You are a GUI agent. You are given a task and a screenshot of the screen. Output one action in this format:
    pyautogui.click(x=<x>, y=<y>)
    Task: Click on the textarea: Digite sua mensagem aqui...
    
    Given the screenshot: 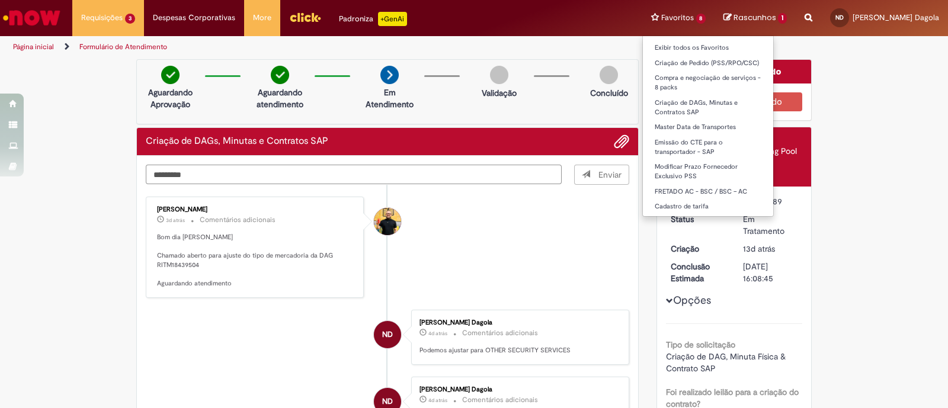 What is the action you would take?
    pyautogui.click(x=354, y=175)
    